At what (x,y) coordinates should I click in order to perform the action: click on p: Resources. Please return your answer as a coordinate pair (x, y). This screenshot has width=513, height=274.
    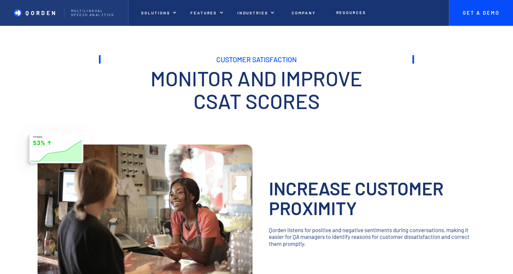
    Looking at the image, I should click on (351, 12).